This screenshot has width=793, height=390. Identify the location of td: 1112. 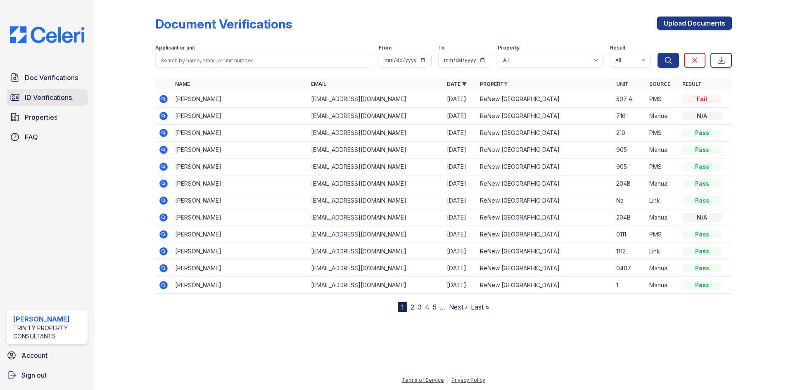
(629, 251).